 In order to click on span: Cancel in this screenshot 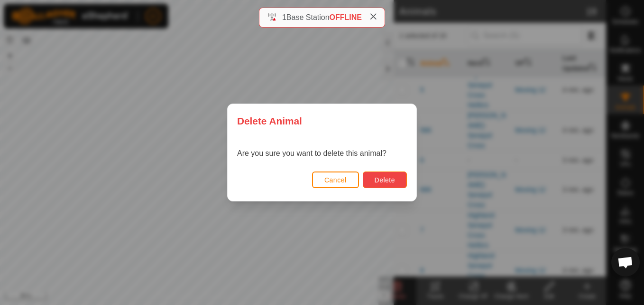, I will do `click(336, 180)`.